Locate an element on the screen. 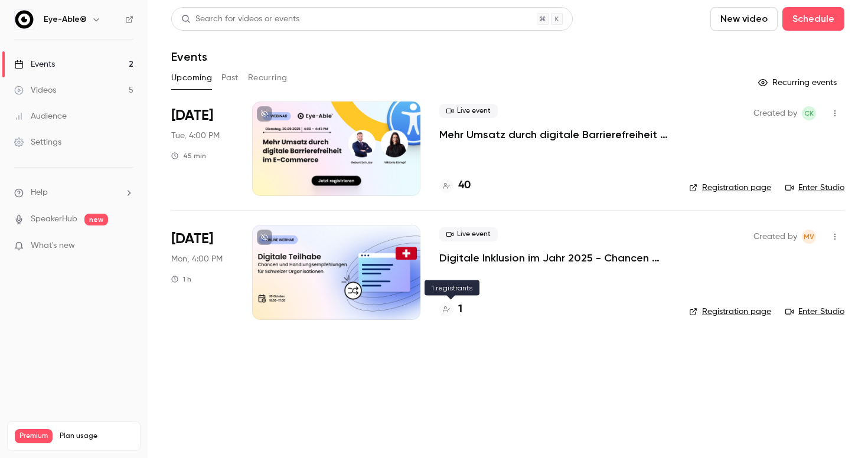 The image size is (868, 458). span: Mahdalena Varchenko is located at coordinates (809, 237).